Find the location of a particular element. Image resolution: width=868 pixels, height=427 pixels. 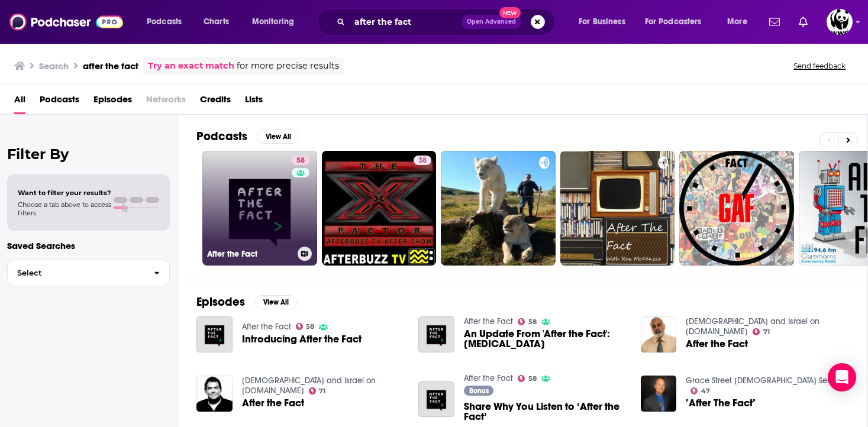

span: "After The Fact" is located at coordinates (721, 402).